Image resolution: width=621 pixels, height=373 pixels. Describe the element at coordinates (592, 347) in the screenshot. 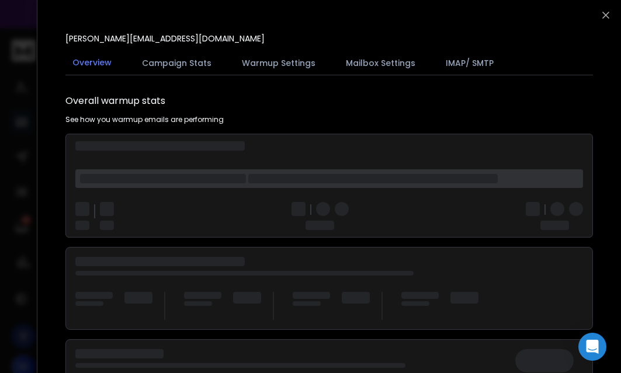

I see `div: Open Intercom Messenger` at that location.